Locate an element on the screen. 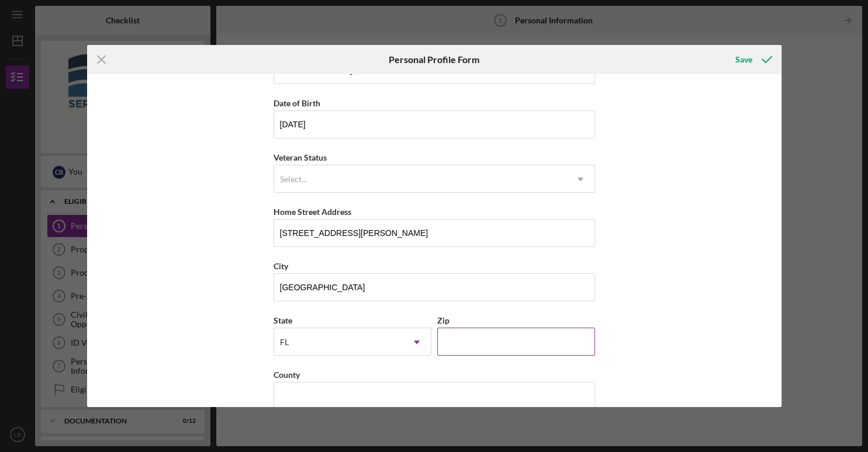  div: FL is located at coordinates (284, 342).